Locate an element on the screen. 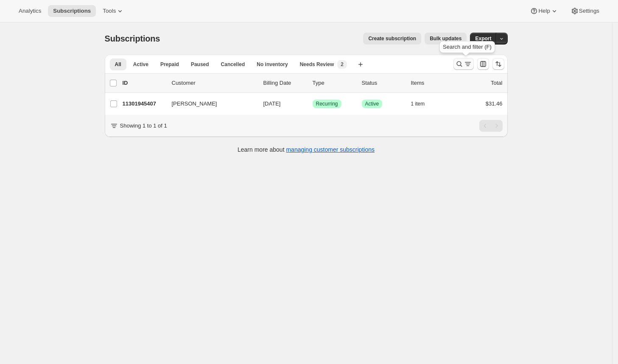 The image size is (618, 364). button: Help is located at coordinates (544, 11).